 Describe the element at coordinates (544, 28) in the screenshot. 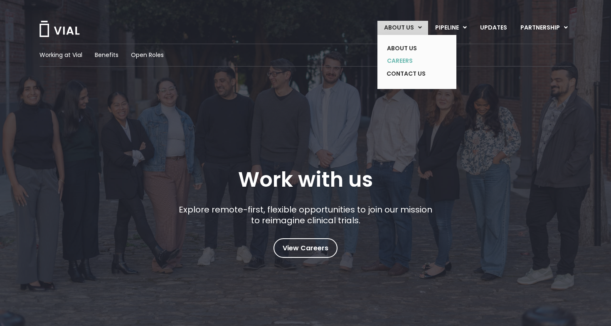

I see `a: PARTNERSHIPMenu Toggle` at that location.